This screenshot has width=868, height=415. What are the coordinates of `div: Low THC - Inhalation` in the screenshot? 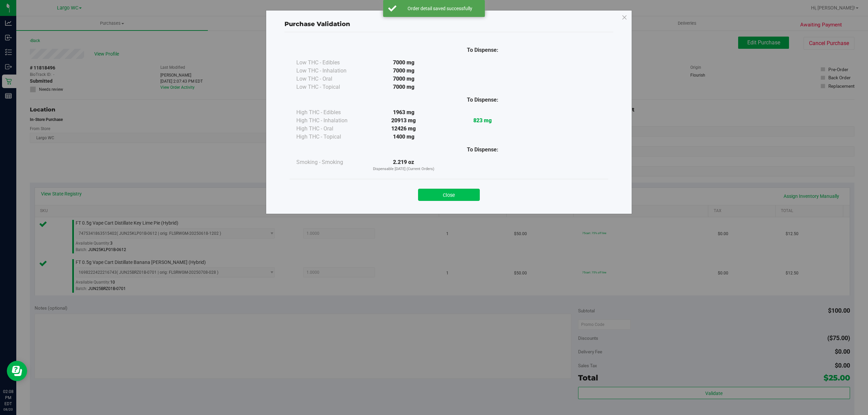 It's located at (330, 71).